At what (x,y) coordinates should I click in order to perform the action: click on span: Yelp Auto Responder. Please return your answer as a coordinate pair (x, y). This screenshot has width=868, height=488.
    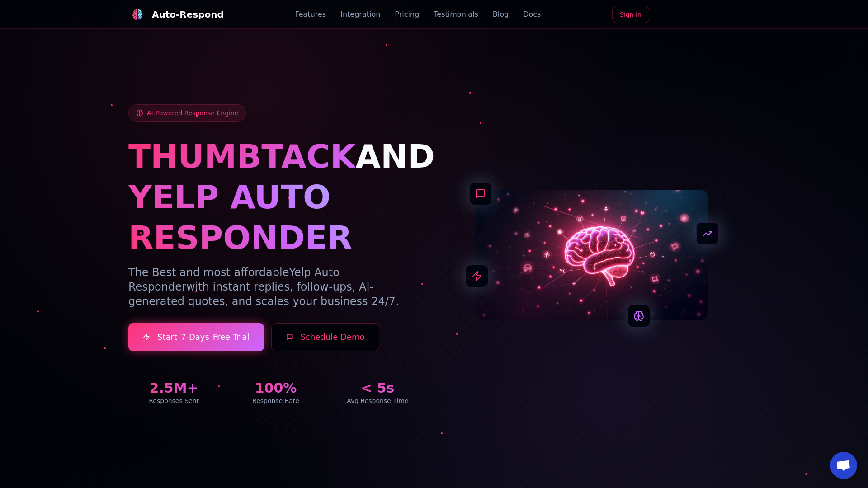
    Looking at the image, I should click on (233, 280).